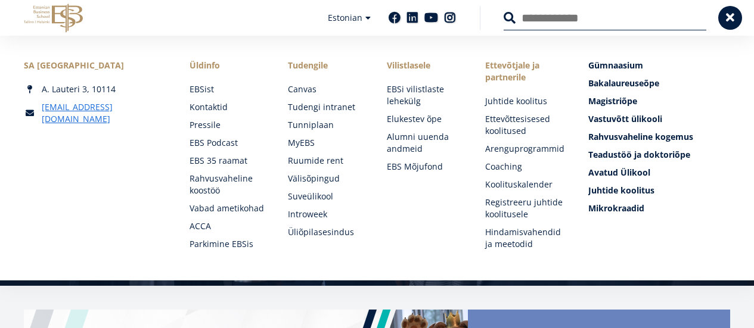  What do you see at coordinates (227, 66) in the screenshot?
I see `span: Üldinfo` at bounding box center [227, 66].